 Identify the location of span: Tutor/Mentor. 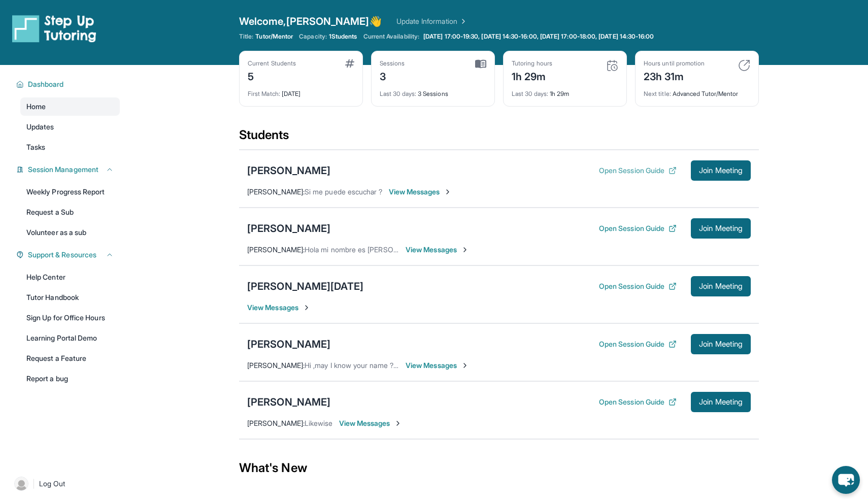
(274, 37).